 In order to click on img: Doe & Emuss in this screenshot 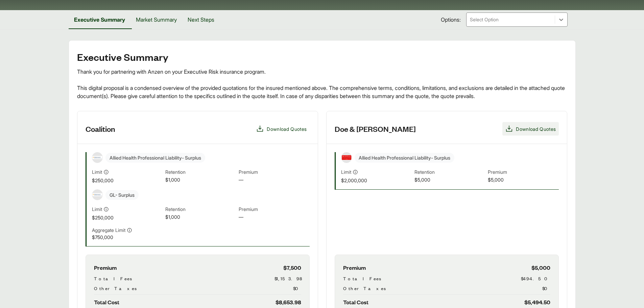, I will do `click(346, 158)`.